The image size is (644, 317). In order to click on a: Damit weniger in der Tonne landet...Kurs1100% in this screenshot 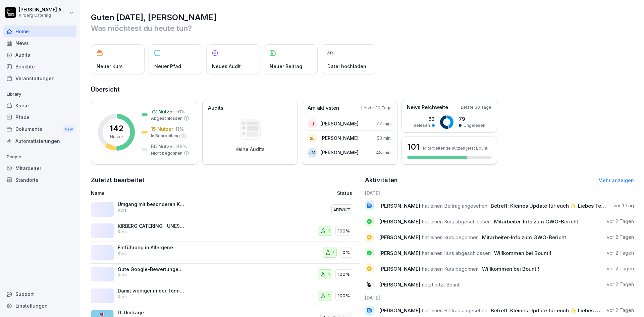, I will do `click(225, 296)`.